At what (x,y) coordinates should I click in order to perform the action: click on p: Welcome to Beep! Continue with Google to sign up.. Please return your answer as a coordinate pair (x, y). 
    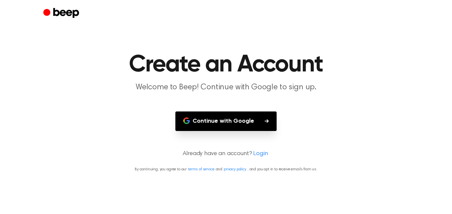
    Looking at the image, I should click on (226, 87).